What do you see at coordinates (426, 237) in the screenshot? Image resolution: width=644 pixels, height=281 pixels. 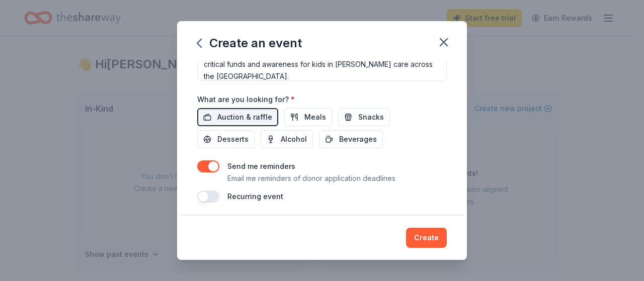 I see `button: Create` at bounding box center [426, 237].